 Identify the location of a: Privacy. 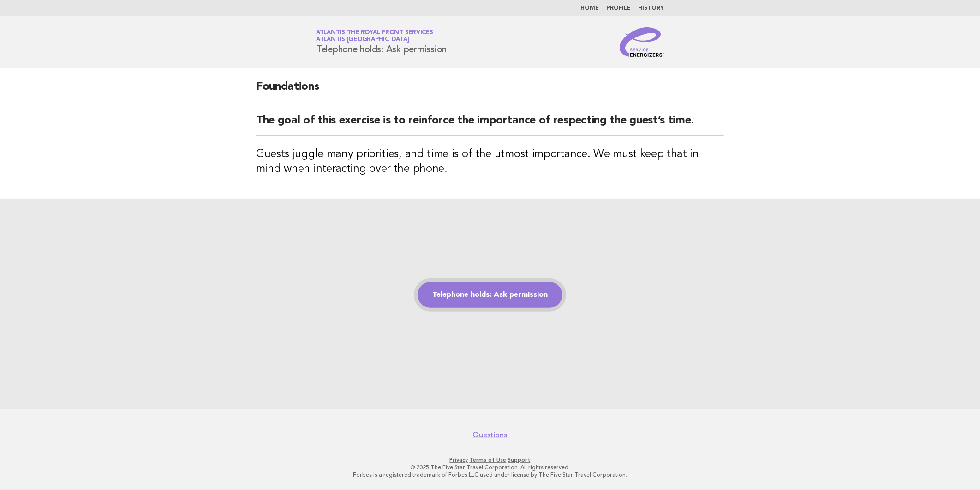
(460, 460).